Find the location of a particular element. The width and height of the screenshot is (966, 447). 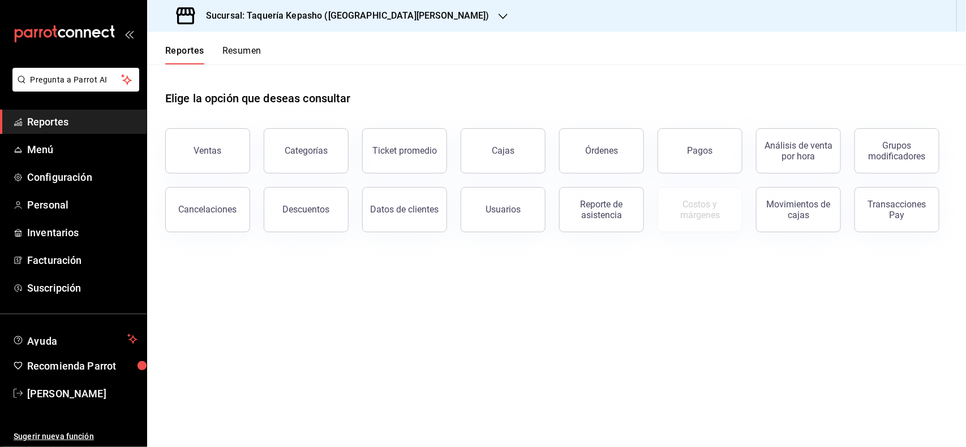

div: Reporte de asistencia is located at coordinates (601, 210).